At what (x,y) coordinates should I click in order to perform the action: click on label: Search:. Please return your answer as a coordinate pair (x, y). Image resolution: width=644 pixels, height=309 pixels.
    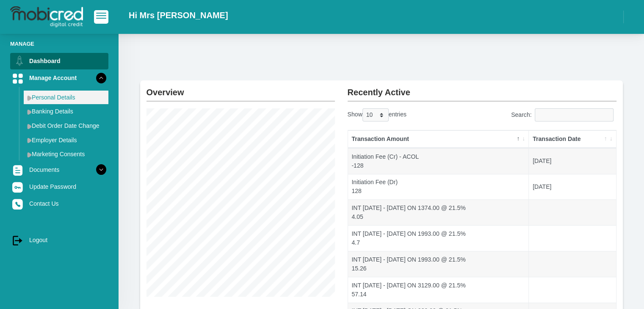
    Looking at the image, I should click on (564, 115).